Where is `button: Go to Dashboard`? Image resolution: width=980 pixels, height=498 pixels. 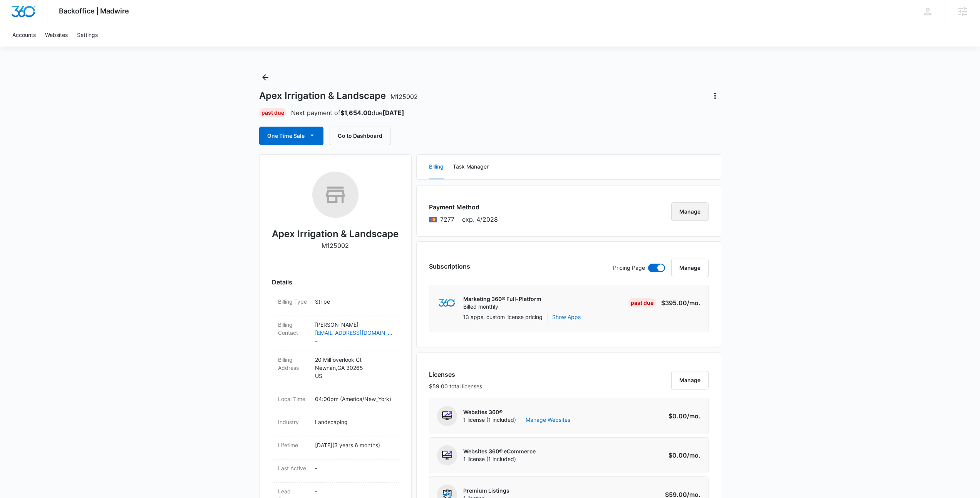 button: Go to Dashboard is located at coordinates (360, 136).